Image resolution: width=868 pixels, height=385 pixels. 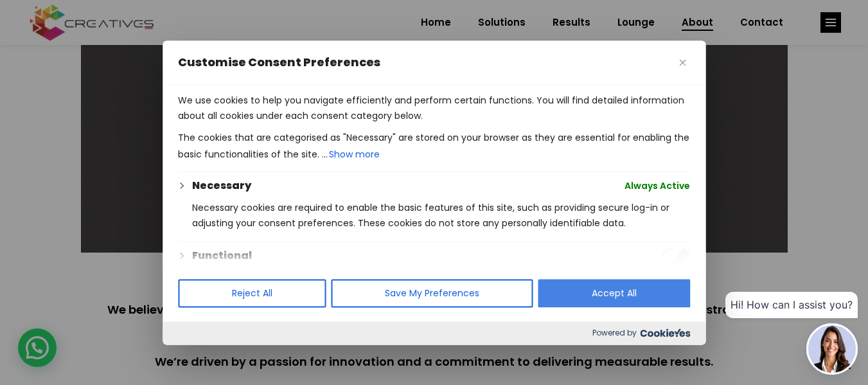 I want to click on img: Close, so click(x=683, y=63).